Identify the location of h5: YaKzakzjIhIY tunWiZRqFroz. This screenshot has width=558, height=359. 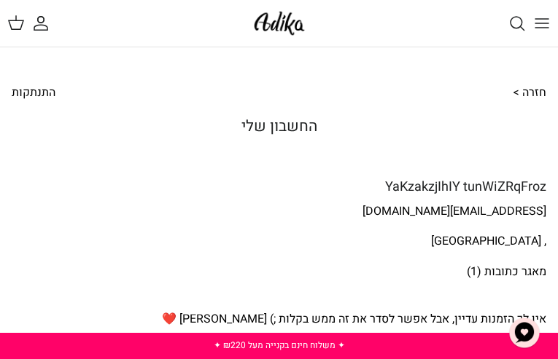
(454, 187).